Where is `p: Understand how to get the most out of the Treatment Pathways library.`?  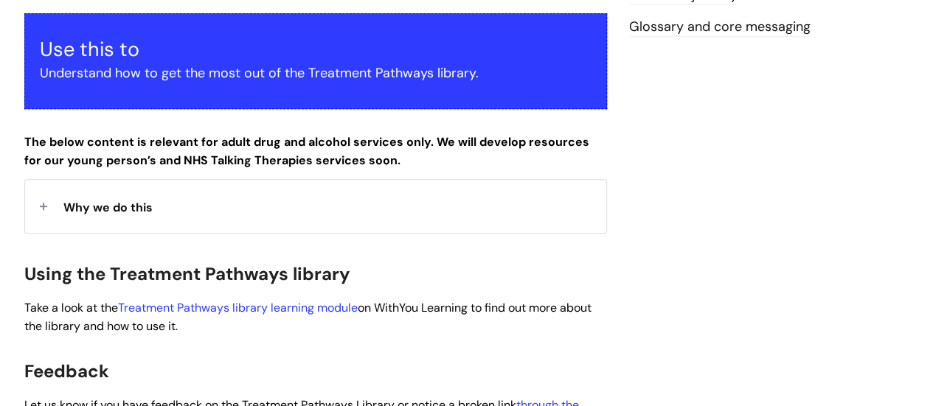 p: Understand how to get the most out of the Treatment Pathways library. is located at coordinates (316, 73).